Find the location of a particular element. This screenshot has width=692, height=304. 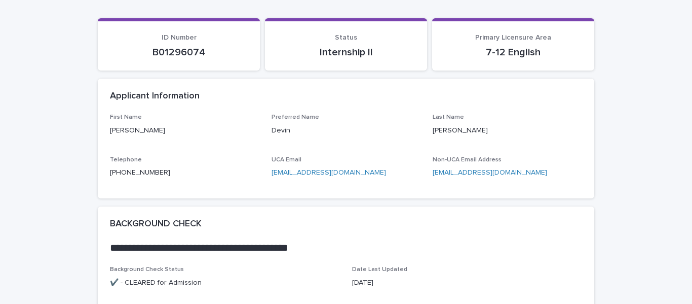

span: Telephone is located at coordinates (126, 160).